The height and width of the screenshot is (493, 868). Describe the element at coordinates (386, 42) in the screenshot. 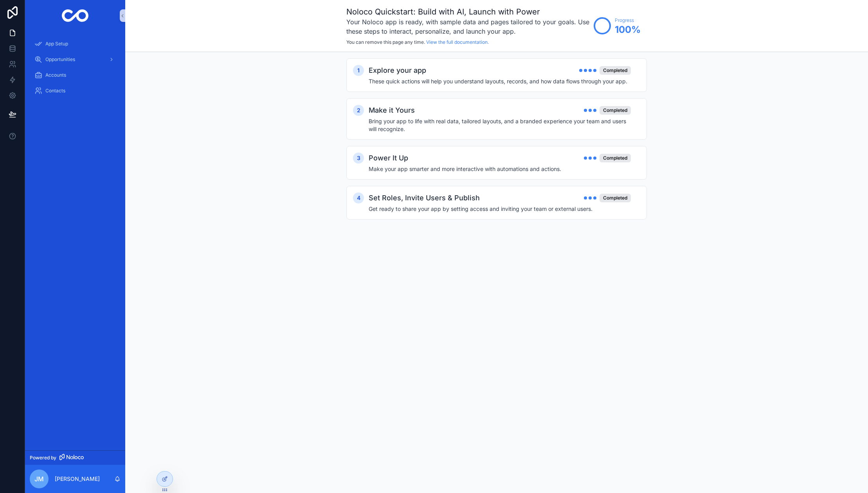

I see `span: You can remove this page any time.` at that location.